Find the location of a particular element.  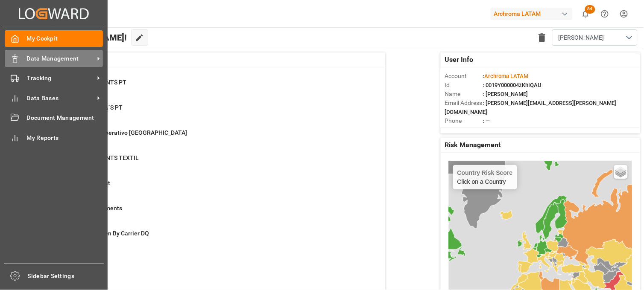

span: Data Bases is located at coordinates (60, 98).